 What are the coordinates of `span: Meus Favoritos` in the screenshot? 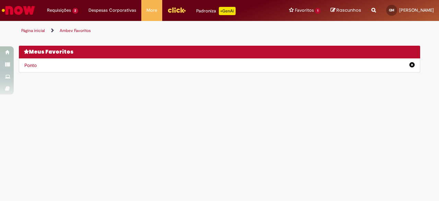 It's located at (51, 51).